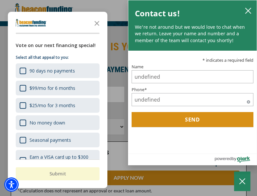  I want to click on label: Name, so click(192, 67).